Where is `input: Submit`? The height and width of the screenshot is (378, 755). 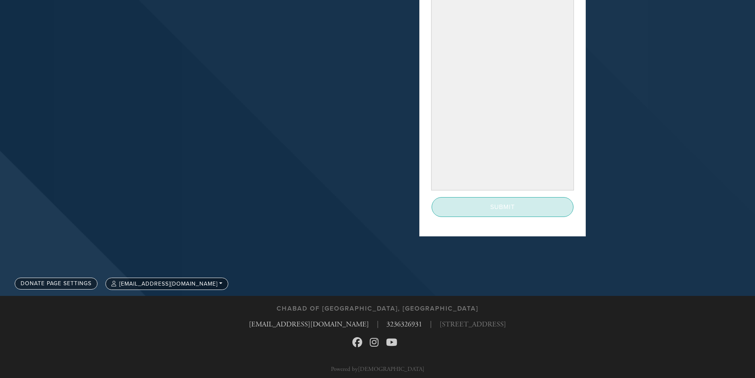 input: Submit is located at coordinates (503, 207).